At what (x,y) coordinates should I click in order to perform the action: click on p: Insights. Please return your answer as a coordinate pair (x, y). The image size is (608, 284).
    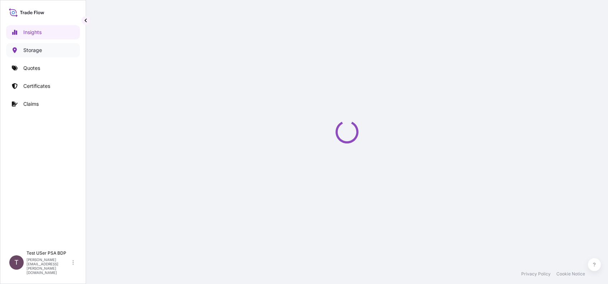
    Looking at the image, I should click on (32, 32).